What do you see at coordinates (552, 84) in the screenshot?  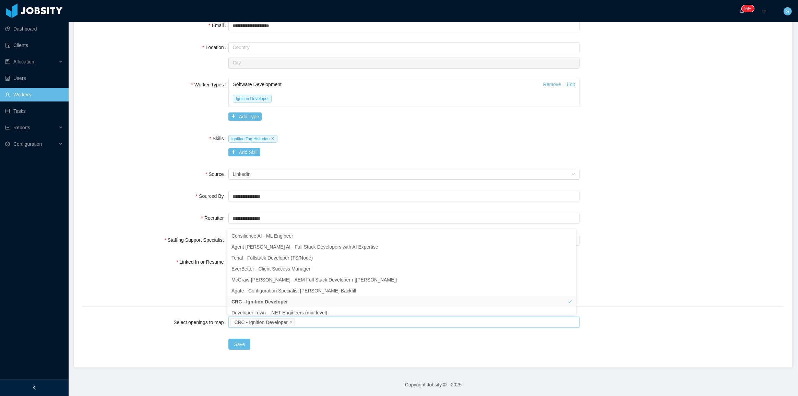 I see `a: Remove` at bounding box center [552, 84].